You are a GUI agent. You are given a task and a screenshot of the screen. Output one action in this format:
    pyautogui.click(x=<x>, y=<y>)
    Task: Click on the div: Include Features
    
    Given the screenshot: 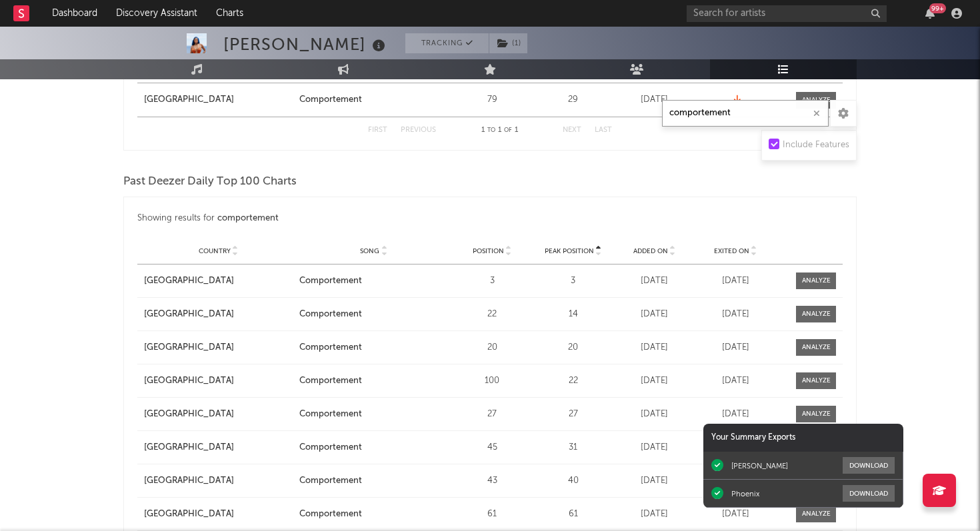 What is the action you would take?
    pyautogui.click(x=815, y=145)
    